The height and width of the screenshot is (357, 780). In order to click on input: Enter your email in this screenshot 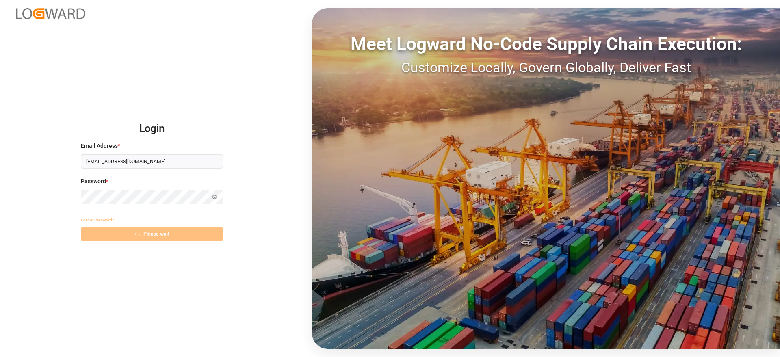, I will do `click(152, 161)`.